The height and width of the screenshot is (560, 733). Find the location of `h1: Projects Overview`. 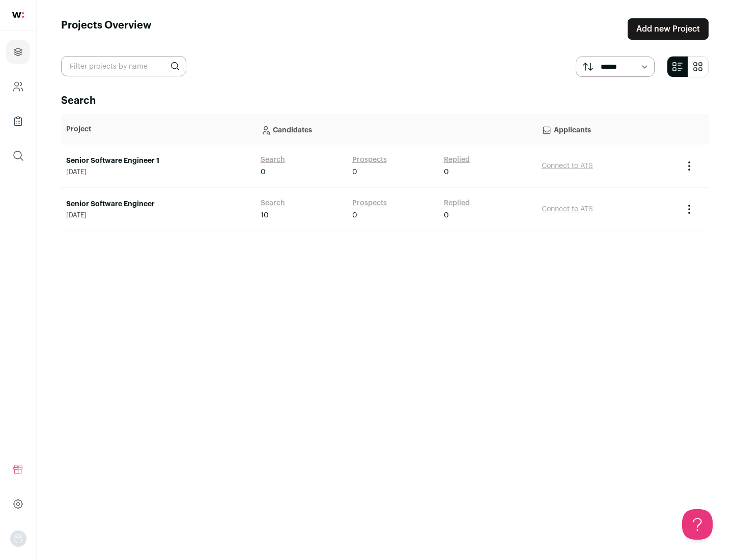

h1: Projects Overview is located at coordinates (107, 29).